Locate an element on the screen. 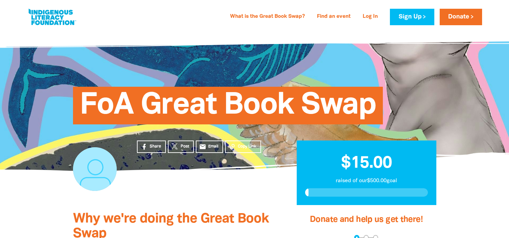 Image resolution: width=509 pixels, height=238 pixels. span: FoA Great Book Swap is located at coordinates (228, 108).